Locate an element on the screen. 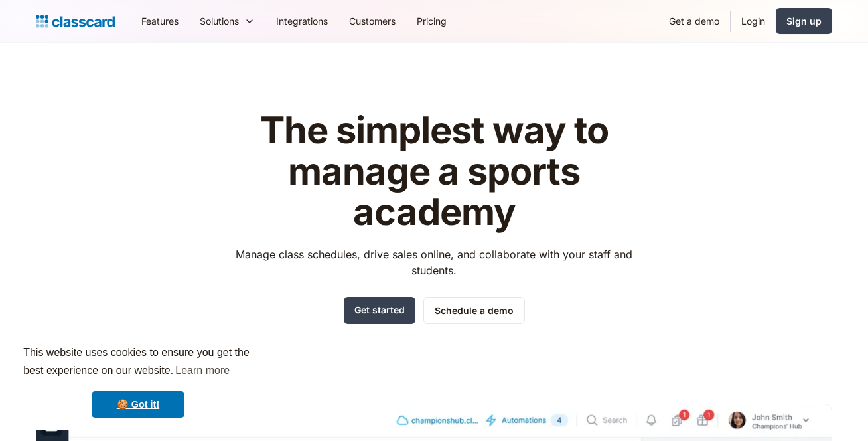  a: Integrations is located at coordinates (302, 21).